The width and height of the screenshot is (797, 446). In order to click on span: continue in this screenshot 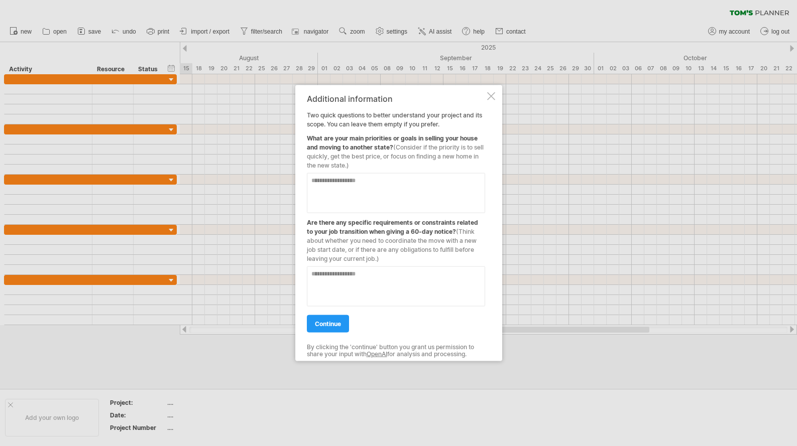, I will do `click(328, 323)`.